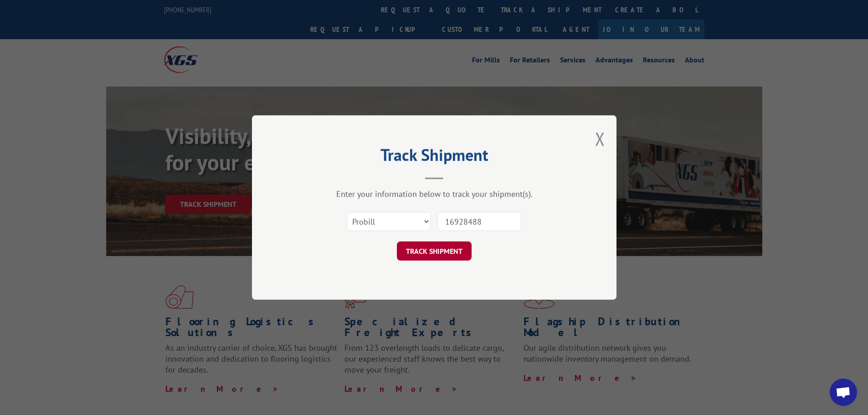 The image size is (868, 415). What do you see at coordinates (600, 139) in the screenshot?
I see `button: Close modal` at bounding box center [600, 139].